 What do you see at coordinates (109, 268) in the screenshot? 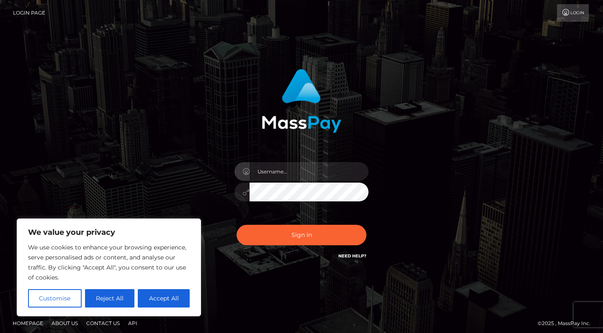
I see `div: We value your privacy` at bounding box center [109, 268].